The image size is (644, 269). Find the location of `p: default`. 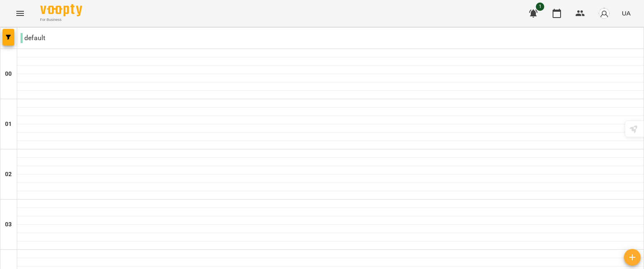

p: default is located at coordinates (33, 38).